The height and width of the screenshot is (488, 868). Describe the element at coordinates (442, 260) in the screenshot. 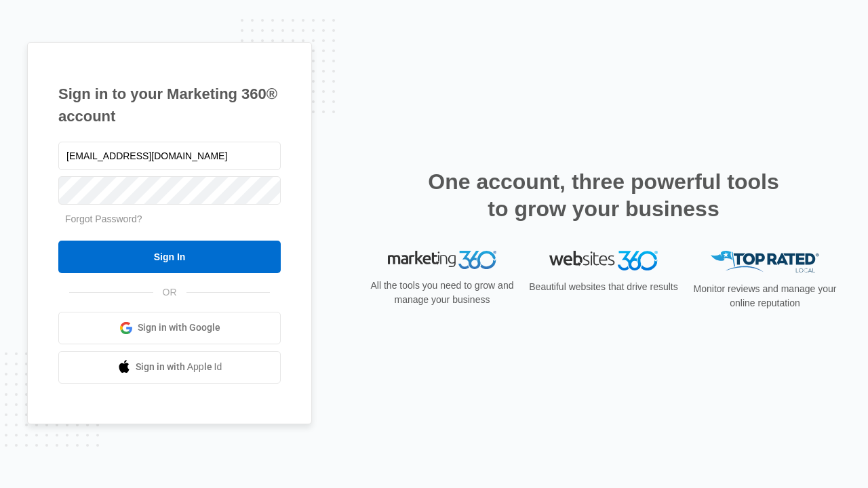

I see `img: Marketing 360` at that location.